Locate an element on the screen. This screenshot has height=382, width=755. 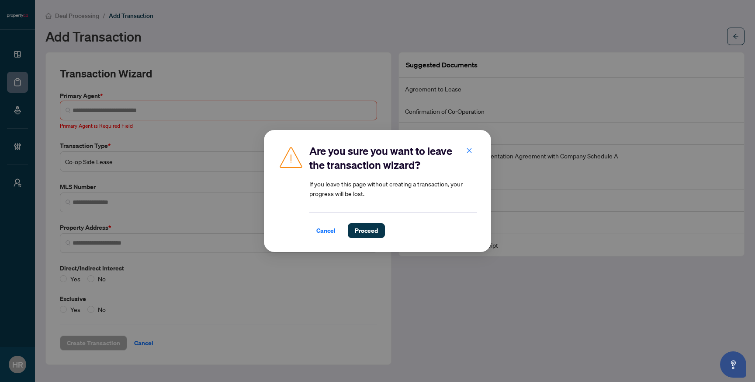
article: If you leave this page without creating a transaction, your progress will be lost. is located at coordinates (393, 188).